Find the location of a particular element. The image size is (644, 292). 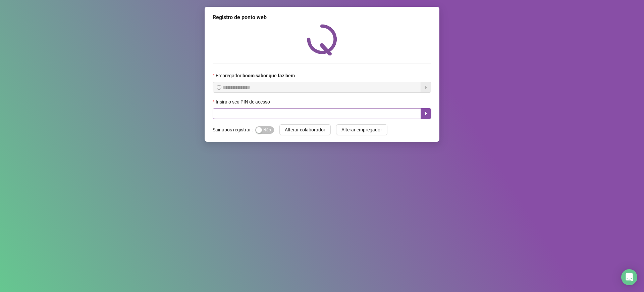

button: Alterar empregador is located at coordinates (361, 130).